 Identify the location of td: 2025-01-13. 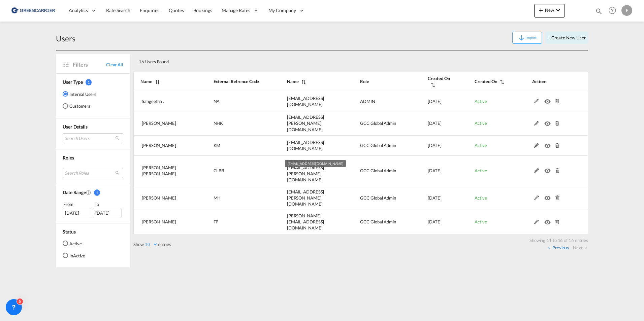
(435, 101).